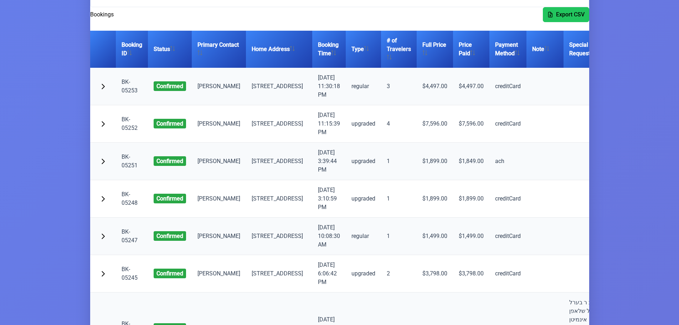 This screenshot has width=679, height=325. What do you see at coordinates (279, 49) in the screenshot?
I see `th: Home Address` at bounding box center [279, 49].